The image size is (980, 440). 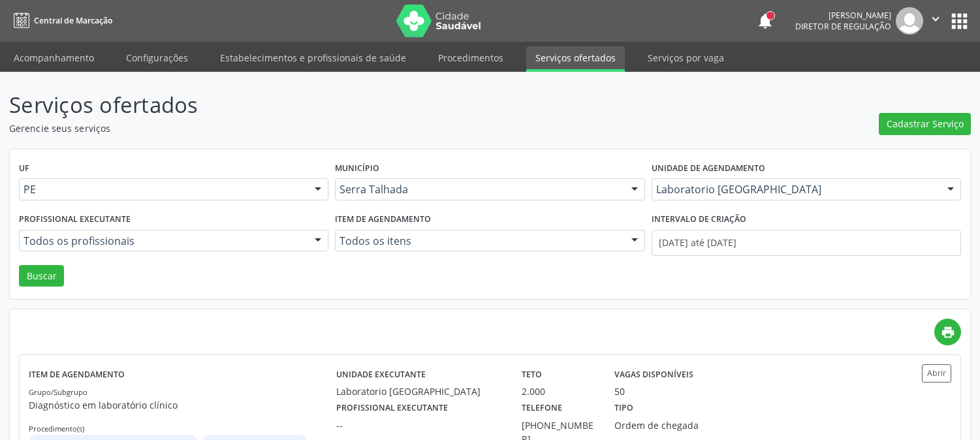 What do you see at coordinates (162, 241) in the screenshot?
I see `span: Todos os profissionais` at bounding box center [162, 241].